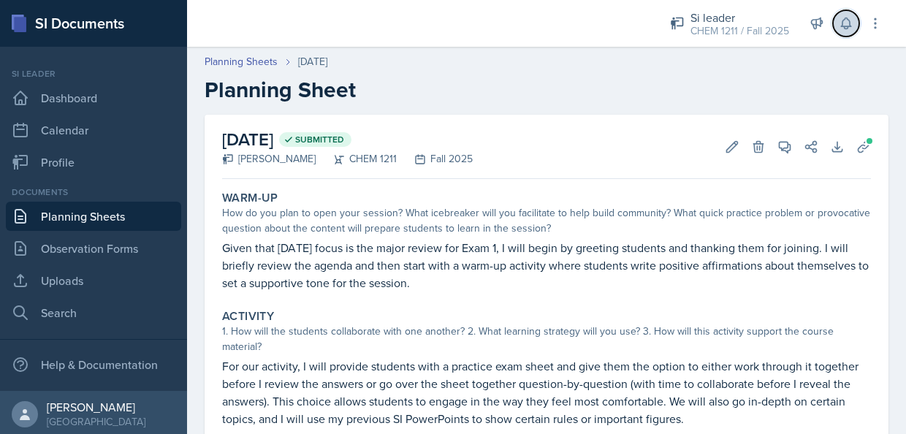 Image resolution: width=906 pixels, height=434 pixels. Describe the element at coordinates (93, 280) in the screenshot. I see `a: Uploads` at that location.